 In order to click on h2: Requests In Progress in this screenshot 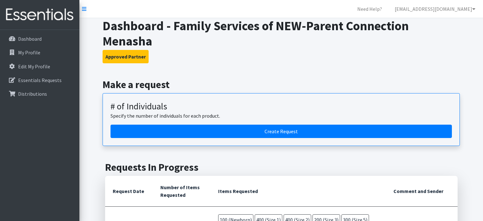, I will do `click(281, 167)`.